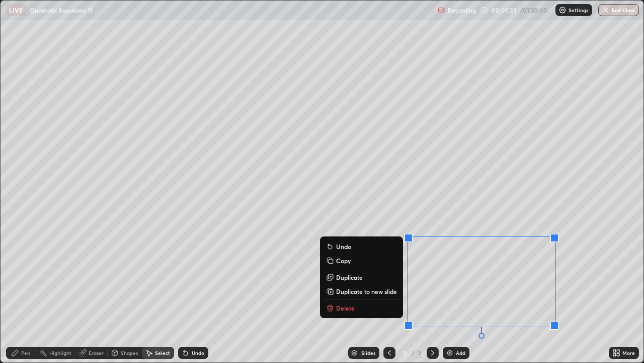  What do you see at coordinates (563, 10) in the screenshot?
I see `img: class-settings-icons` at bounding box center [563, 10].